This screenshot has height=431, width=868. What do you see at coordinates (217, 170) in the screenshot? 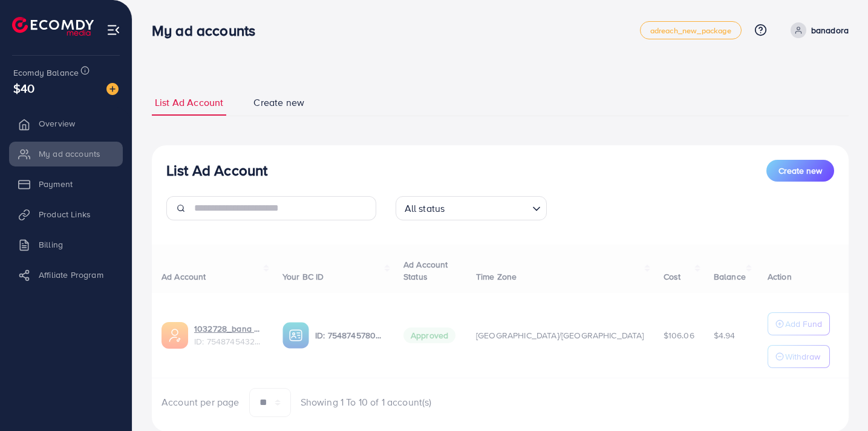
I see `h3: List Ad Account` at bounding box center [217, 170].